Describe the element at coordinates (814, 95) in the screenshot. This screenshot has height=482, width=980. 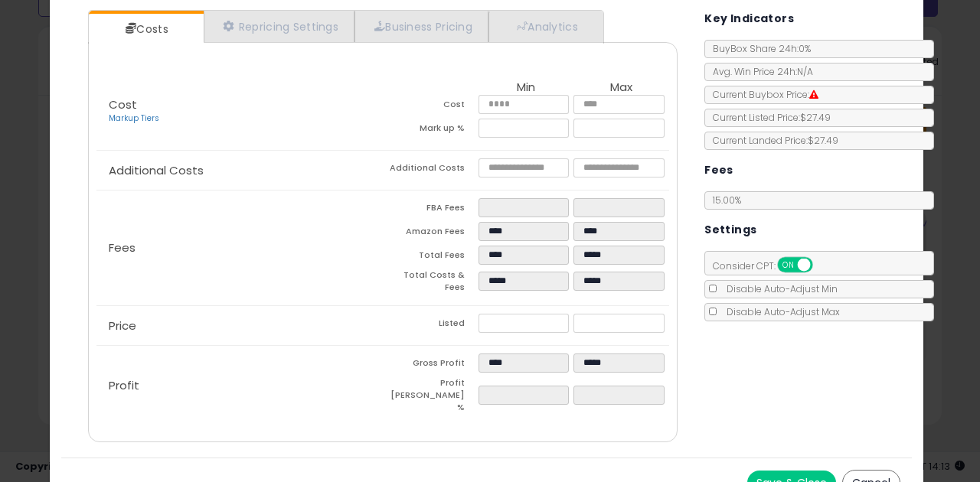
I see `i: Suppressed Buy Box` at that location.